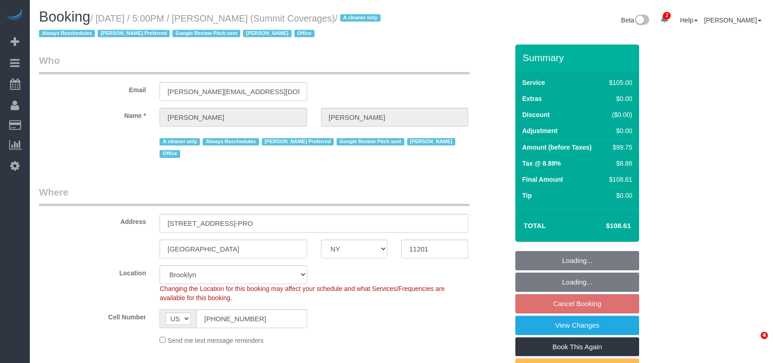 The width and height of the screenshot is (773, 363). What do you see at coordinates (665, 19) in the screenshot?
I see `a: 2` at bounding box center [665, 19].